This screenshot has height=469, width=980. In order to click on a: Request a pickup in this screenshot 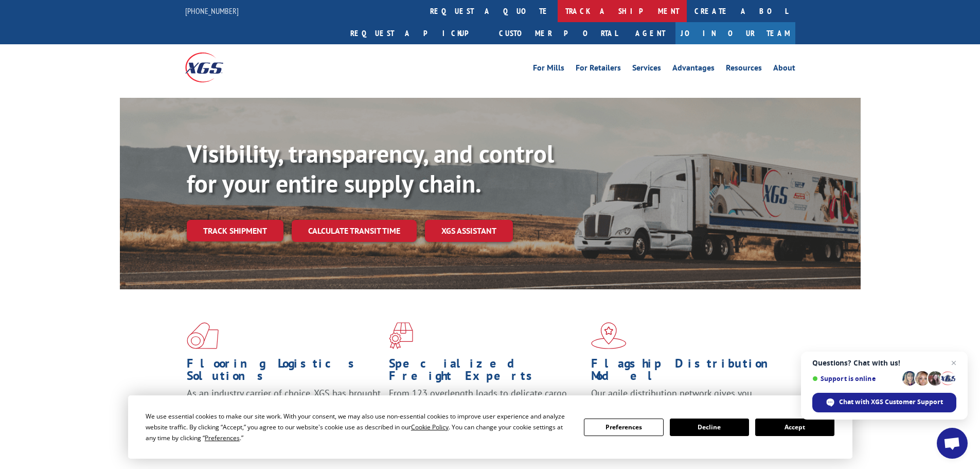, I will do `click(417, 33)`.